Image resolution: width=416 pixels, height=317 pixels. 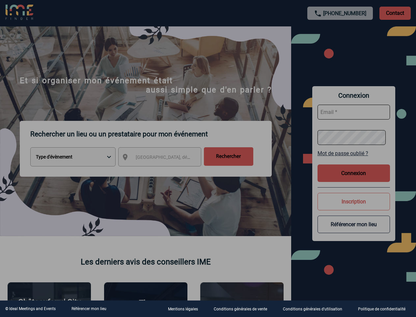 I want to click on div: © Ideal Meetings and Events, so click(x=30, y=308).